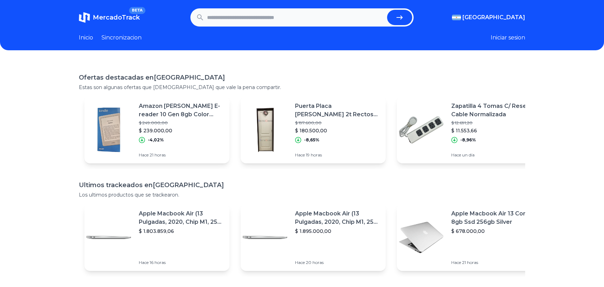 The width and height of the screenshot is (604, 287). I want to click on p: Apple Macbook Air 13 Core I5 8gb Ssd 256gb Silver, so click(494, 218).